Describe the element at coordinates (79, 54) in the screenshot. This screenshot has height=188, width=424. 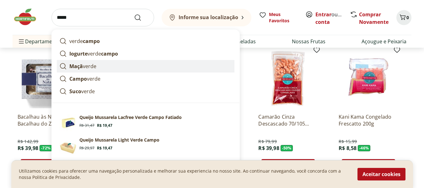
I see `strong: Iogurte` at that location.